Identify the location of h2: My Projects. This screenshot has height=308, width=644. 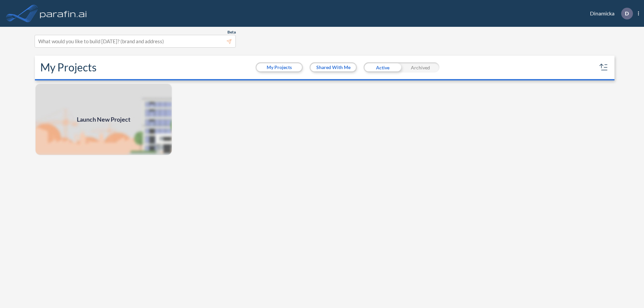
(68, 67).